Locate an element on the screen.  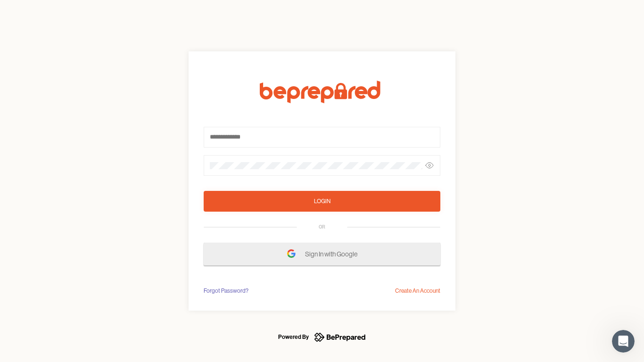
span: Sign In with Google is located at coordinates (334, 254).